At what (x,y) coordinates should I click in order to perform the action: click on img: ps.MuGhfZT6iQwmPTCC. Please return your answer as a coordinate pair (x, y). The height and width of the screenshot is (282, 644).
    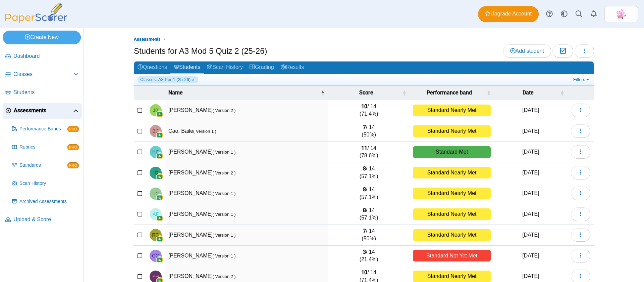
    Looking at the image, I should click on (621, 14).